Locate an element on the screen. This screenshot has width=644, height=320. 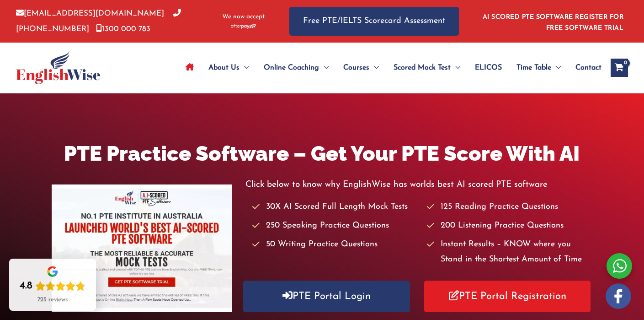
span: About Us is located at coordinates (224, 68).